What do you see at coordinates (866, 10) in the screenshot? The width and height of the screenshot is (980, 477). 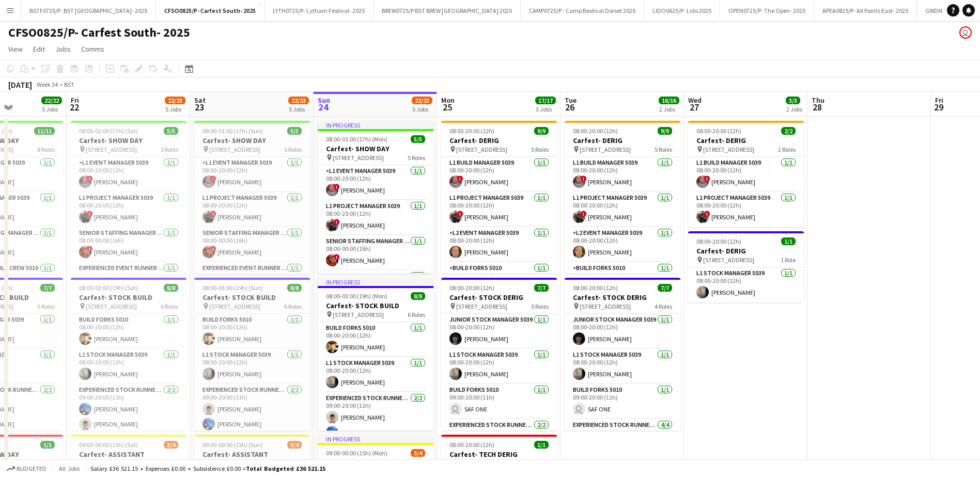 I see `button: APEA0825/P- All Points East- 2025` at bounding box center [866, 10].